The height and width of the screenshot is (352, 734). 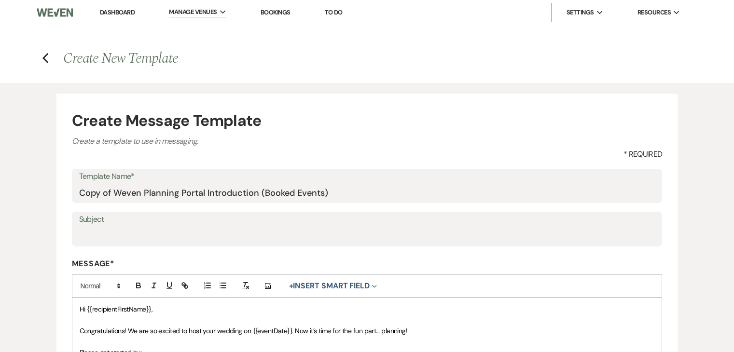 What do you see at coordinates (116, 309) in the screenshot?
I see `span: Hi {{recipientFirstName}},` at bounding box center [116, 309].